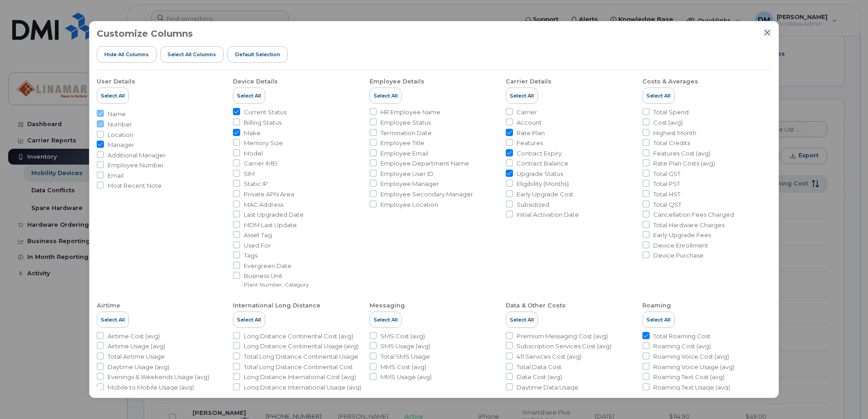 This screenshot has height=419, width=868. I want to click on button: Hide All Columns, so click(126, 54).